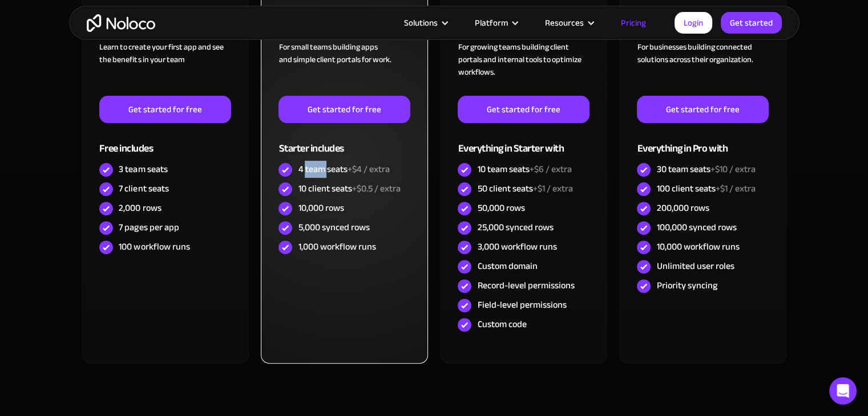 The width and height of the screenshot is (868, 416). Describe the element at coordinates (517, 247) in the screenshot. I see `div: 3,000 workflow runs` at that location.